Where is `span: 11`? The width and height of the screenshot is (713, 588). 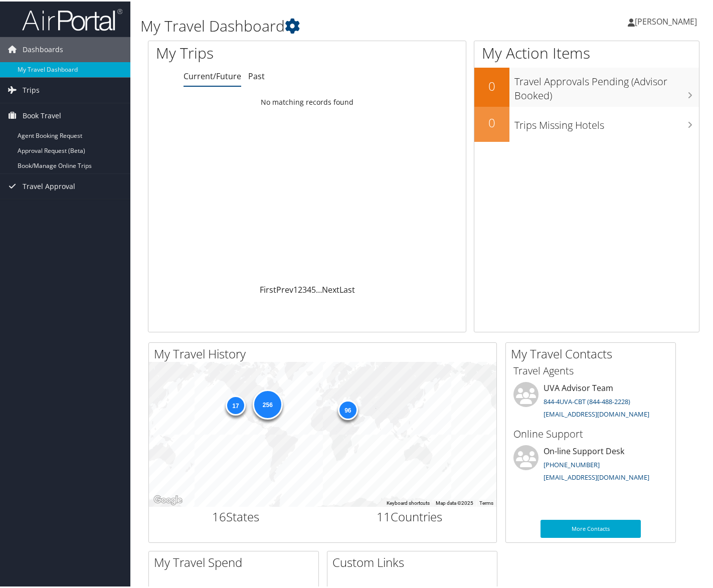
span: 11 is located at coordinates (383, 515).